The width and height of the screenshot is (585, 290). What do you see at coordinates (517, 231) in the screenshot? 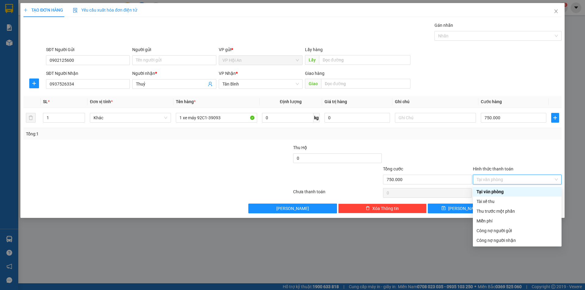
I see `div: Cước gửi hàng sẽ được ghi vào công nợ của người gửi` at bounding box center [517, 231].